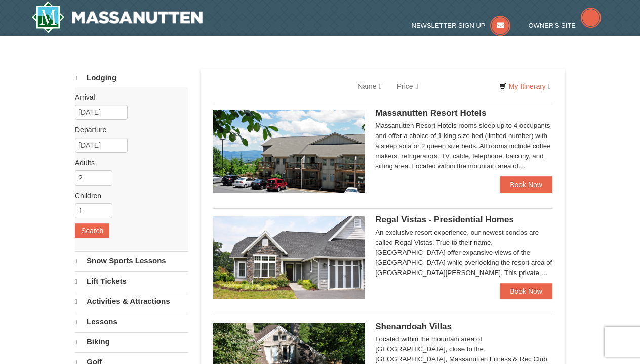 The width and height of the screenshot is (640, 364). I want to click on img: Massanutten Resort Logo, so click(117, 18).